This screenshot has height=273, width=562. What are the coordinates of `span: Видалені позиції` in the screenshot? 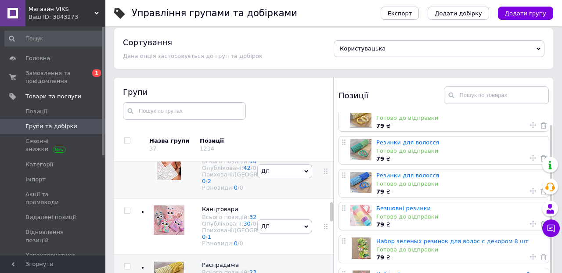 It's located at (51, 217).